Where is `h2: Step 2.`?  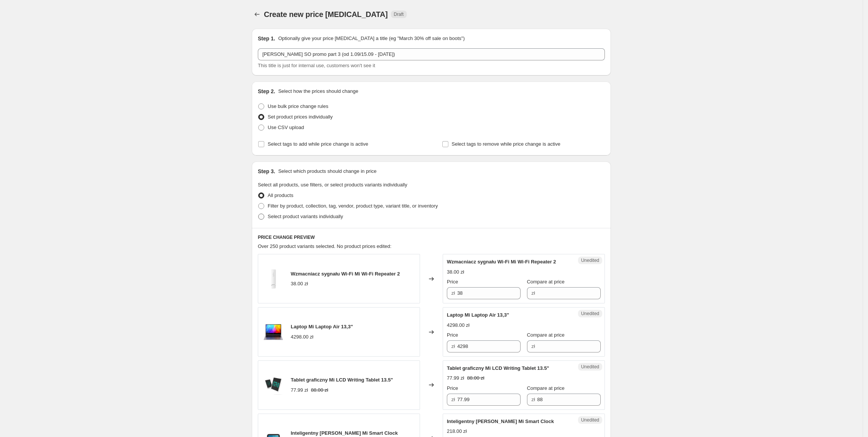
h2: Step 2. is located at coordinates (267, 91).